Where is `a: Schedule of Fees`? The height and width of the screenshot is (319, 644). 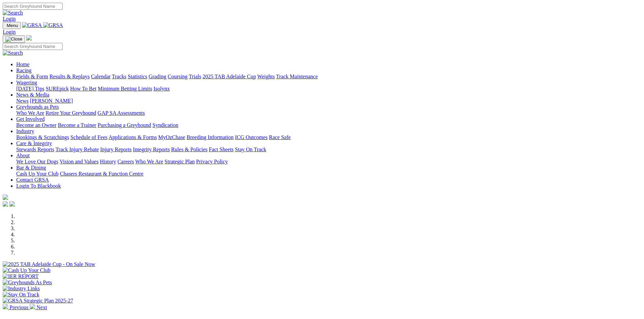 a: Schedule of Fees is located at coordinates (88, 137).